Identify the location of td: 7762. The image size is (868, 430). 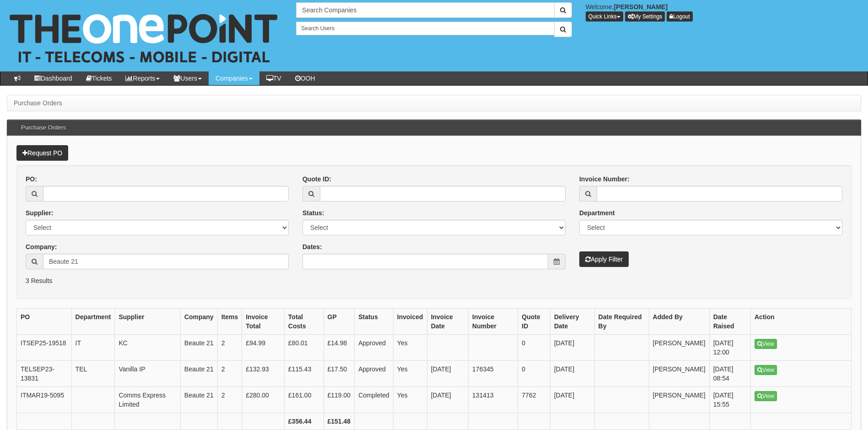
(534, 399).